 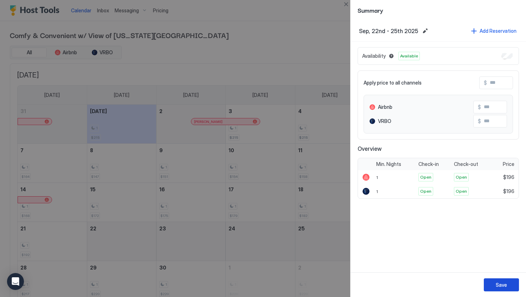 What do you see at coordinates (466, 164) in the screenshot?
I see `span: Check-out` at bounding box center [466, 164].